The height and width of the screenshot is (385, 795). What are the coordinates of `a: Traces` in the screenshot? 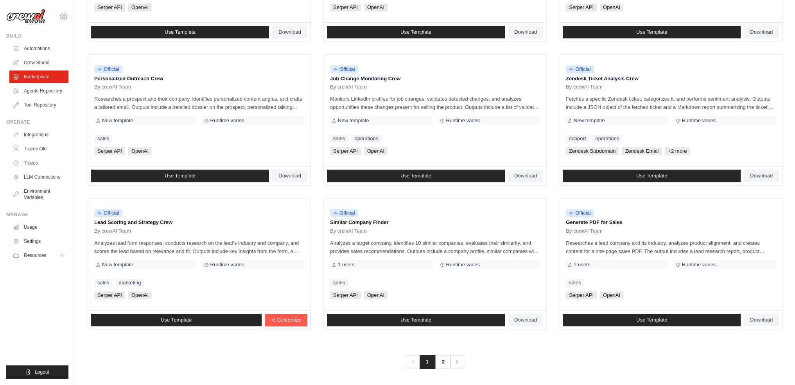 It's located at (39, 163).